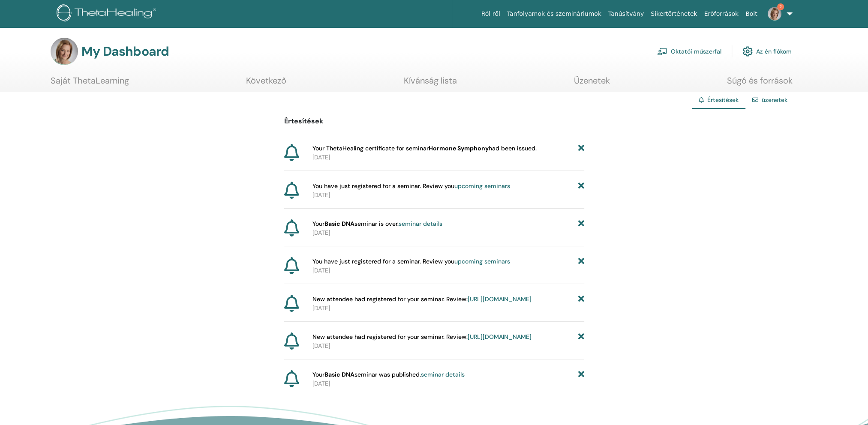  I want to click on p: Értesítések, so click(434, 121).